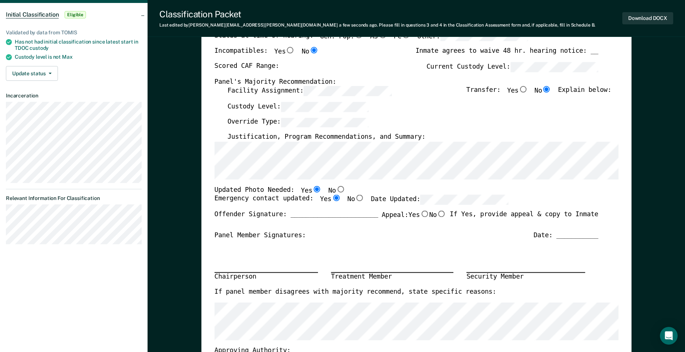  I want to click on input: Current Custody Level:, so click(554, 67).